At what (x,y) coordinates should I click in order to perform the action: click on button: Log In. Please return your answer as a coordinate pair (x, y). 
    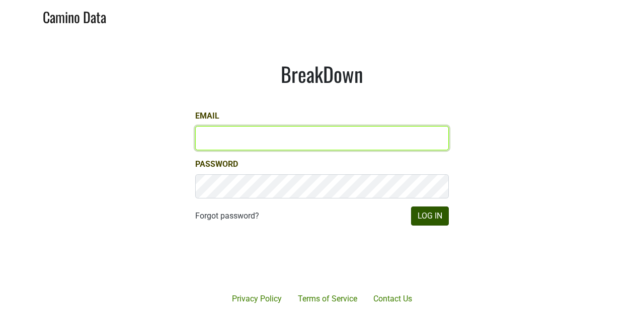
    Looking at the image, I should click on (430, 216).